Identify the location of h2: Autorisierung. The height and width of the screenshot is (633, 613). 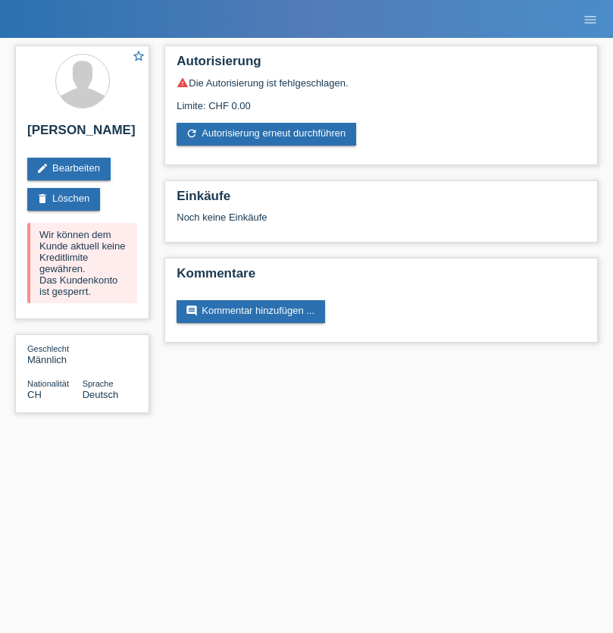
(381, 65).